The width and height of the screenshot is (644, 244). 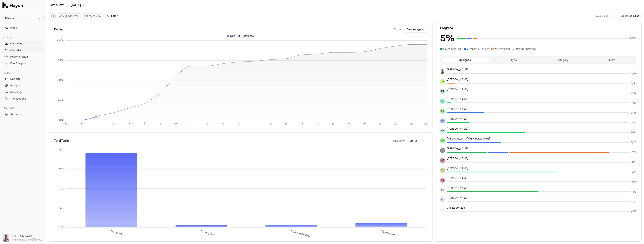 I want to click on tspan: 0%, so click(x=61, y=120).